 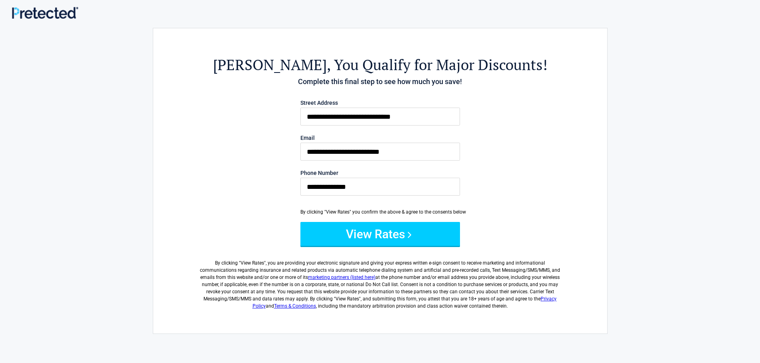 What do you see at coordinates (380, 212) in the screenshot?
I see `div: By clicking "View Rates" you confirm the above & agree to the consents below` at bounding box center [380, 212].